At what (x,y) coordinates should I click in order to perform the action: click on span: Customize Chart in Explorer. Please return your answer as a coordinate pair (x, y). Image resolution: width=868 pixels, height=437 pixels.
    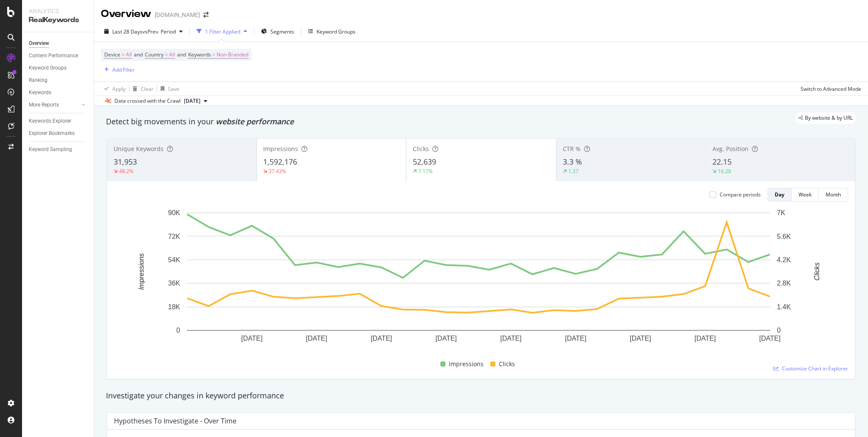
    Looking at the image, I should click on (815, 368).